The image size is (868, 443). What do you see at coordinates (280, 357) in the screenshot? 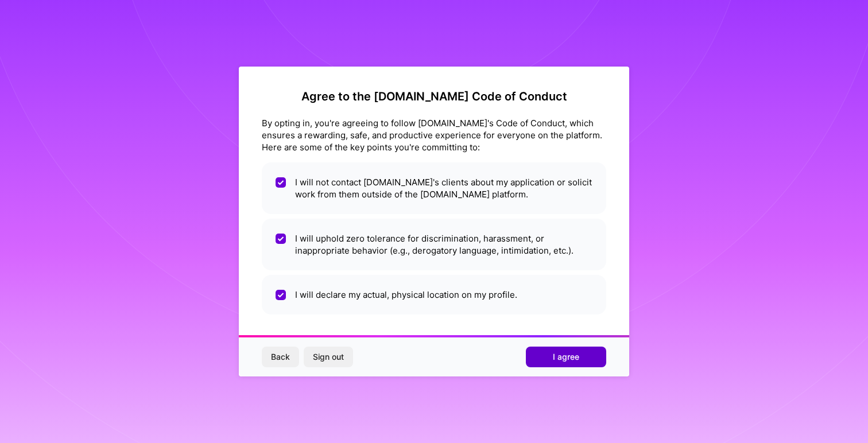
I see `button: Back` at bounding box center [280, 357].